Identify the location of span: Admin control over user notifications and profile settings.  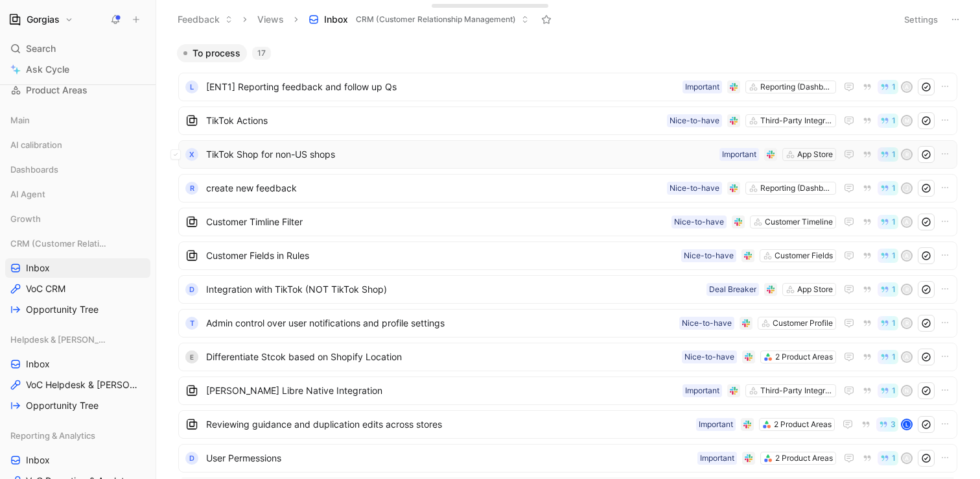
(440, 323).